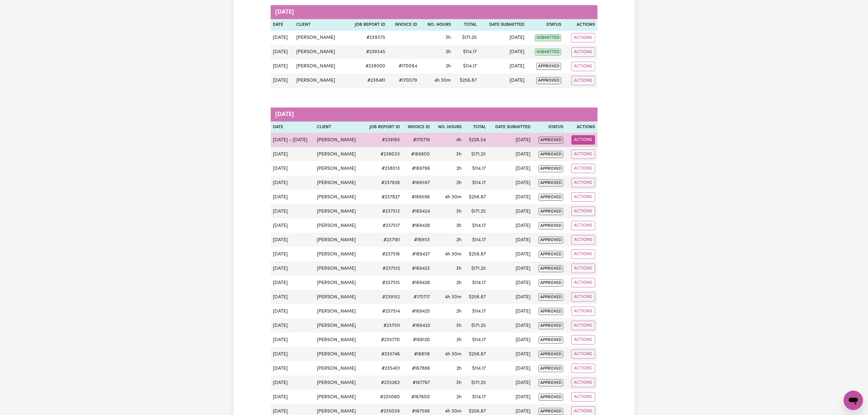  What do you see at coordinates (459, 212) in the screenshot?
I see `span: 3 hours` at bounding box center [459, 212].